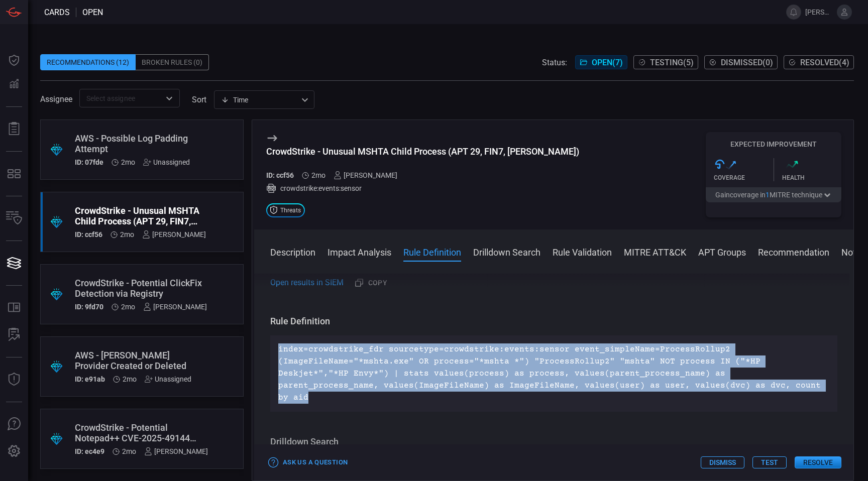 Image resolution: width=868 pixels, height=481 pixels. What do you see at coordinates (655, 252) in the screenshot?
I see `button: MITRE ATT&CK` at bounding box center [655, 252].